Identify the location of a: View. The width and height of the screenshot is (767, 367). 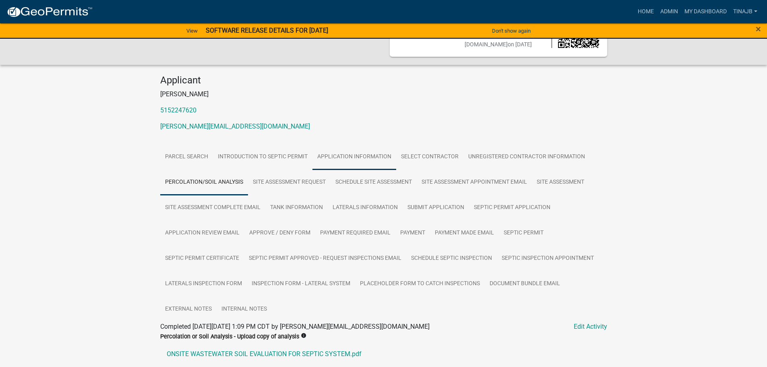
(192, 31).